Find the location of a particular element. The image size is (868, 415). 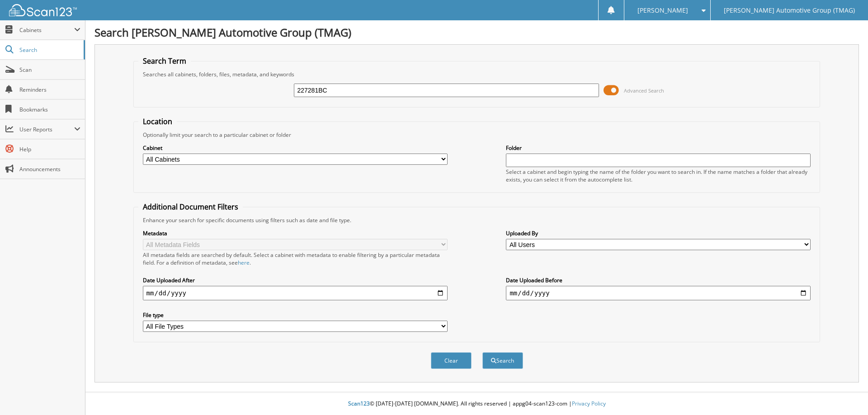

a: here is located at coordinates (244, 262).